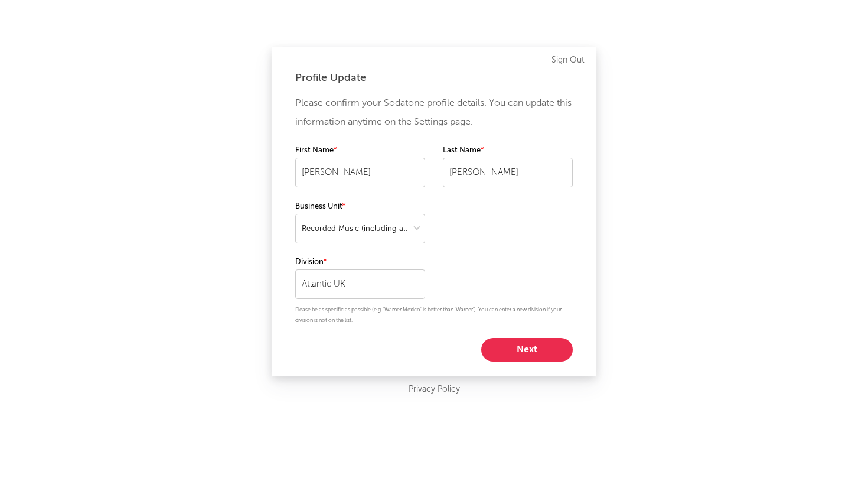 The image size is (868, 491). I want to click on div: Profile Update, so click(434, 78).